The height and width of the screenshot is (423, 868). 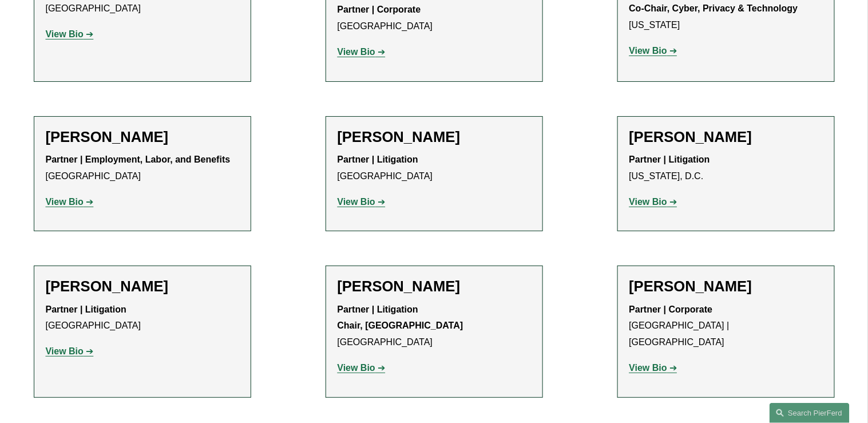 I want to click on strong: Partner | Employment, Labor, and Benefits, so click(x=138, y=159).